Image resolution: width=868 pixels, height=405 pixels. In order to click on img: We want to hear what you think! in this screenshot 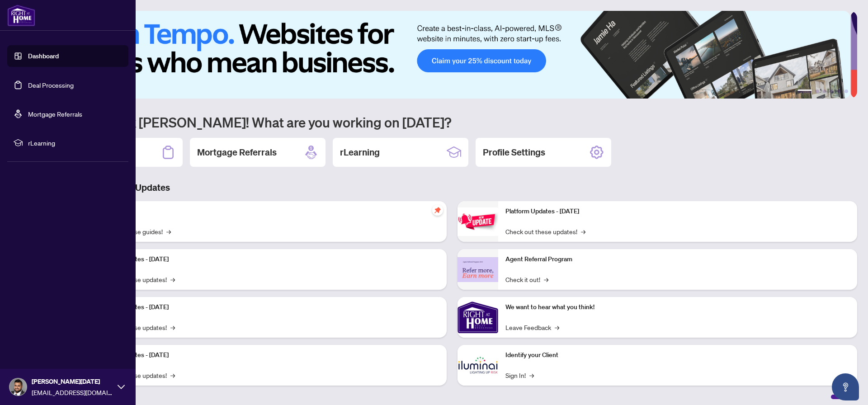, I will do `click(478, 317)`.